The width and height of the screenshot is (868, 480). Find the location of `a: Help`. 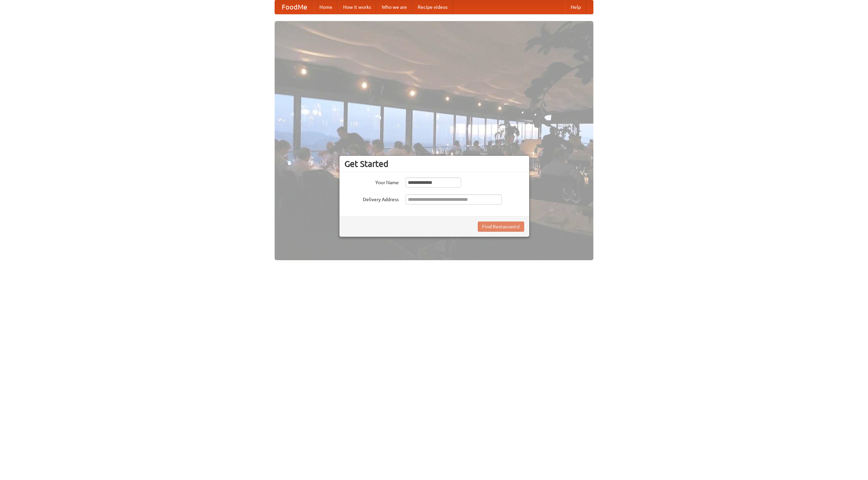

a: Help is located at coordinates (576, 7).